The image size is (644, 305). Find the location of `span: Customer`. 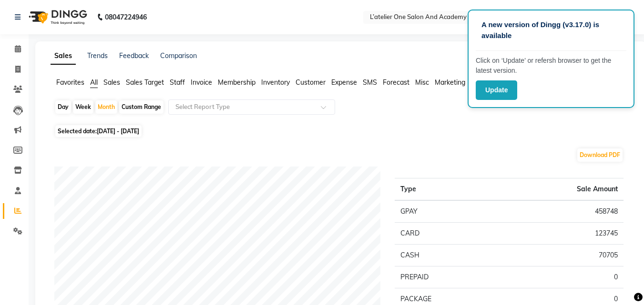

span: Customer is located at coordinates (310, 82).